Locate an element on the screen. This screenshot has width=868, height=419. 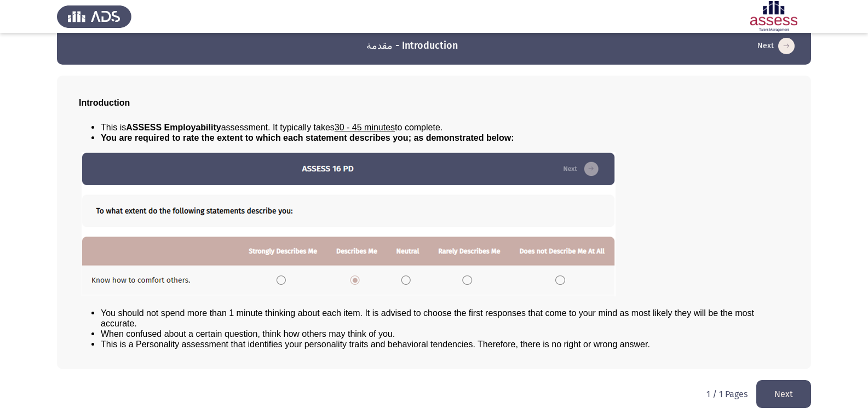
span: When confused about a certain question, think how others may think of you. is located at coordinates (248, 334).